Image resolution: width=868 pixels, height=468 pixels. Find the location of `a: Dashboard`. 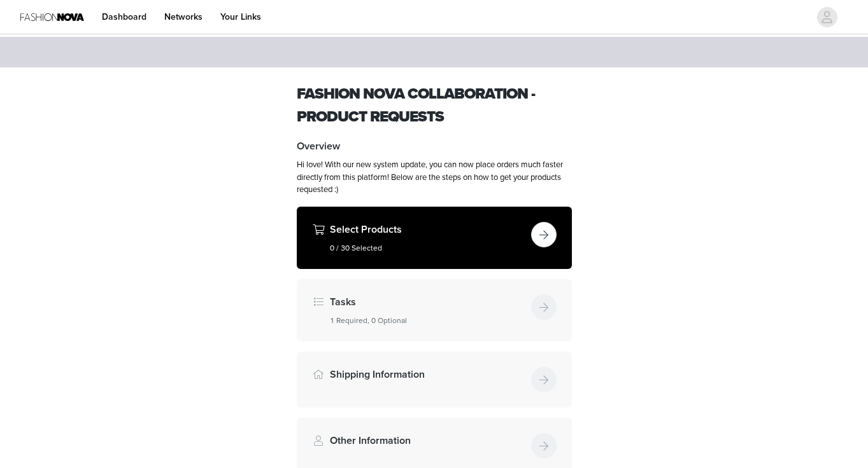

a: Dashboard is located at coordinates (124, 17).